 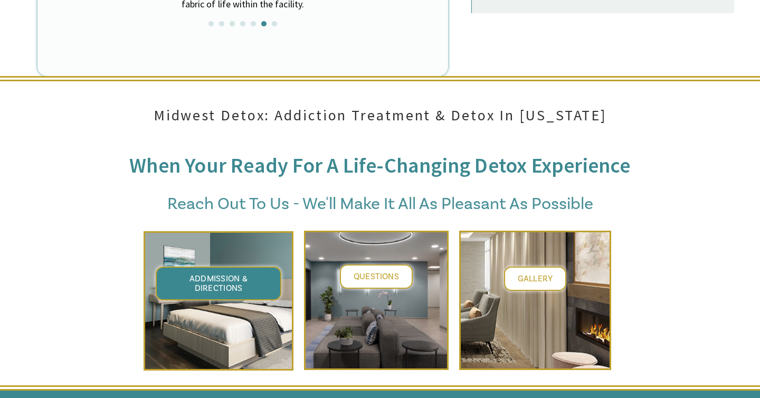 I want to click on a: 2, so click(x=222, y=24).